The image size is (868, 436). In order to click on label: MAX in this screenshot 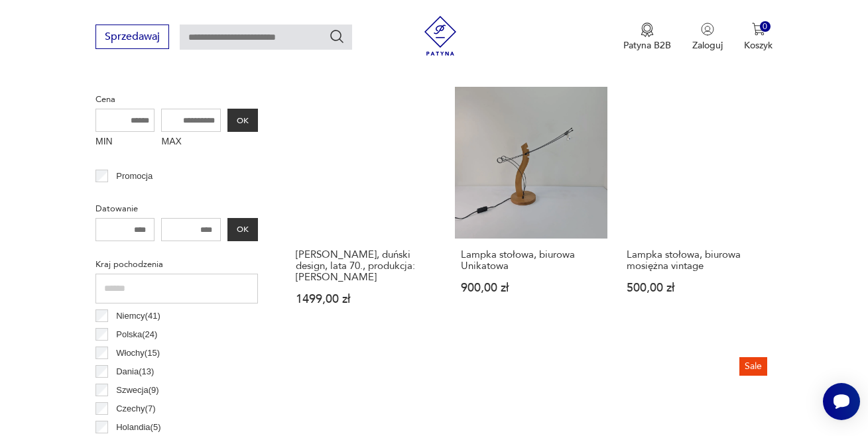, I will do `click(191, 143)`.